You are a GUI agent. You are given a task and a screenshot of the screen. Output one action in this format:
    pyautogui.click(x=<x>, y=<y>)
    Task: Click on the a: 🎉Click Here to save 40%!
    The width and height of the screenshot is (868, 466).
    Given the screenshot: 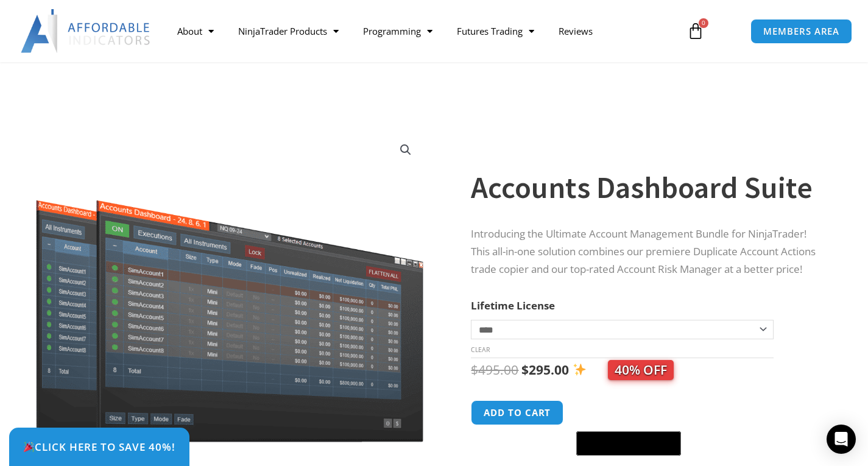 What is the action you would take?
    pyautogui.click(x=99, y=446)
    